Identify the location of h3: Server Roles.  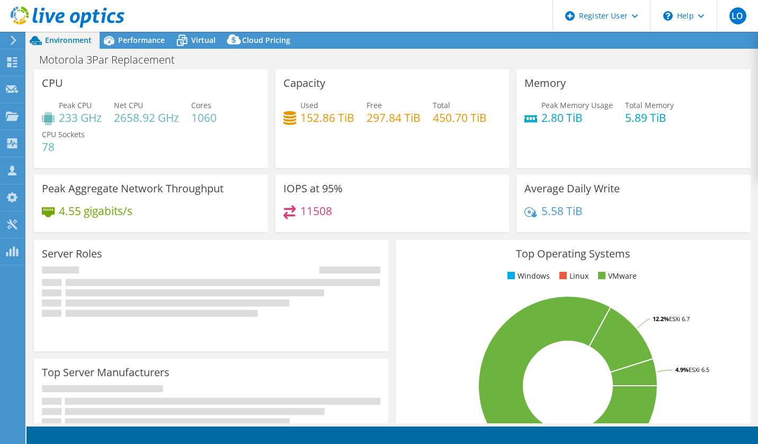
(72, 254).